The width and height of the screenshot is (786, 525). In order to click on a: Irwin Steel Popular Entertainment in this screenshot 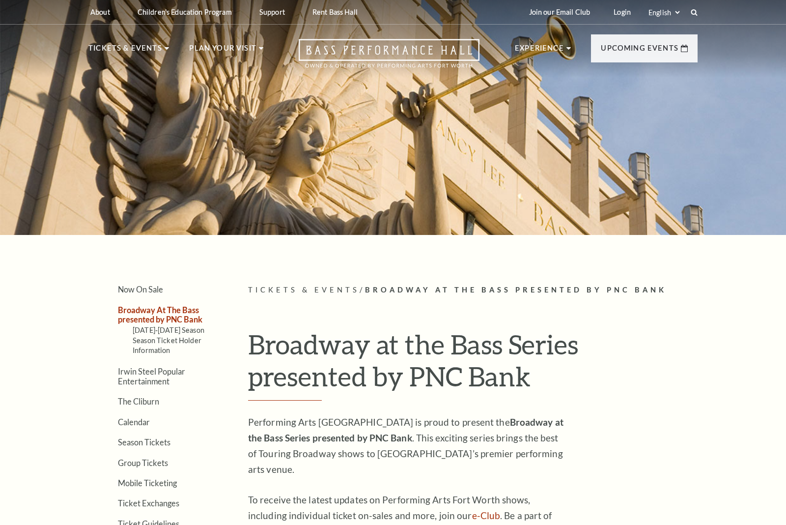, I will do `click(151, 376)`.